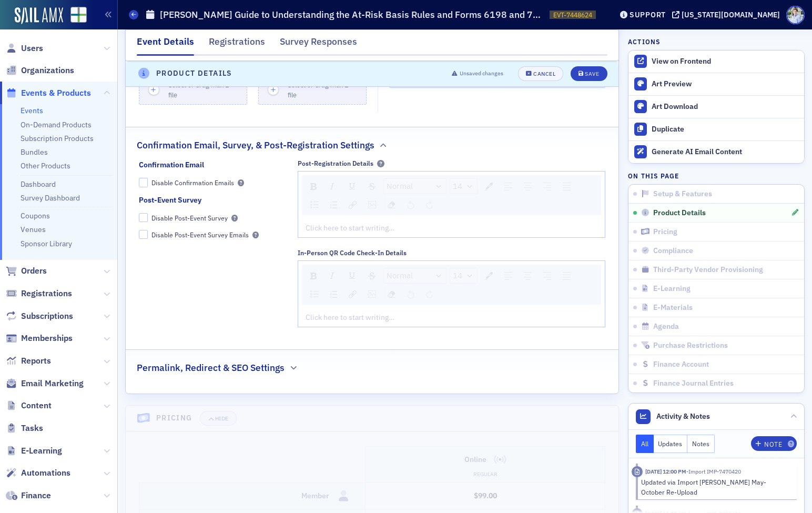  I want to click on span: 14, so click(458, 186).